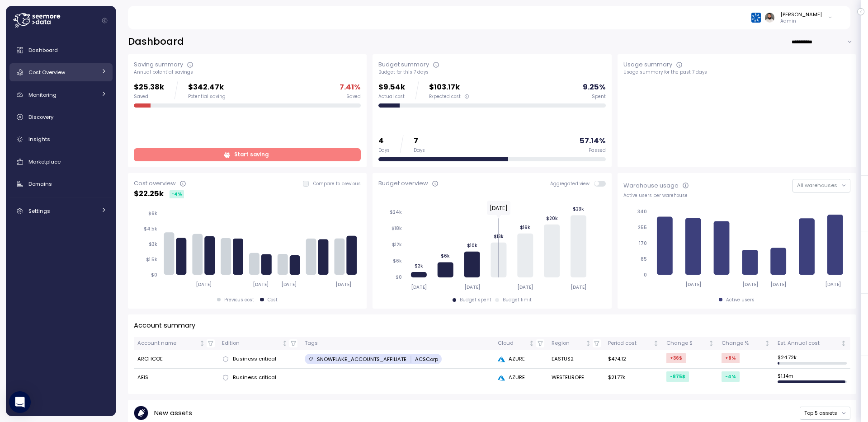 Image resolution: width=868 pixels, height=422 pixels. Describe the element at coordinates (273, 300) in the screenshot. I see `div: Cost` at that location.